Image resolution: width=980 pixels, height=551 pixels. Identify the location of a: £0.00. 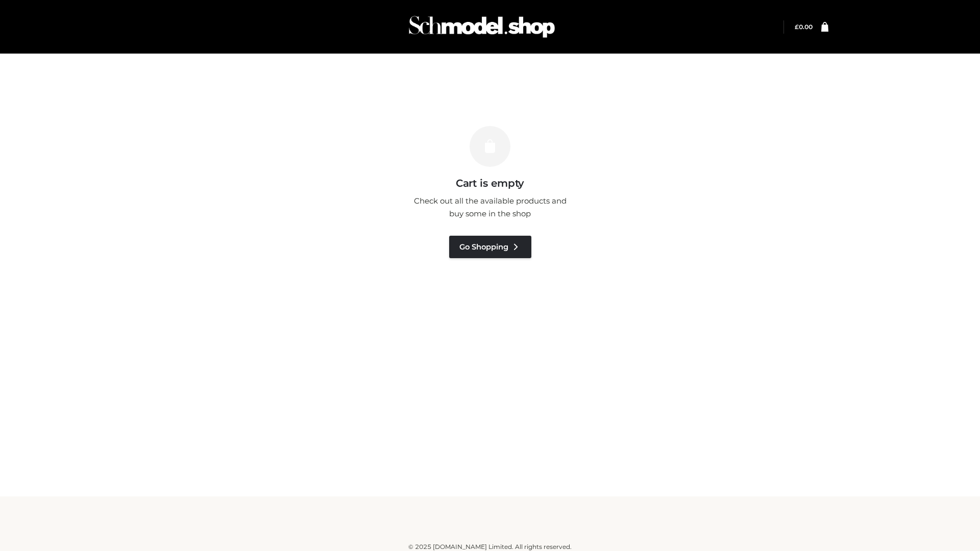
(803, 26).